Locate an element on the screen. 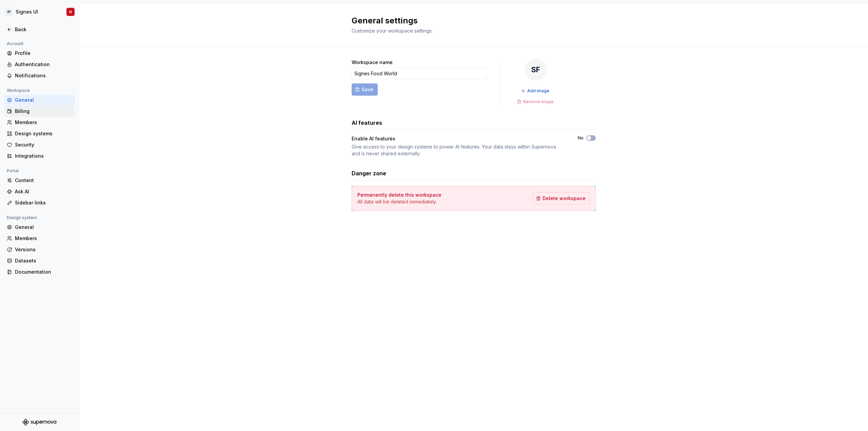  label: Workspace name is located at coordinates (372, 62).